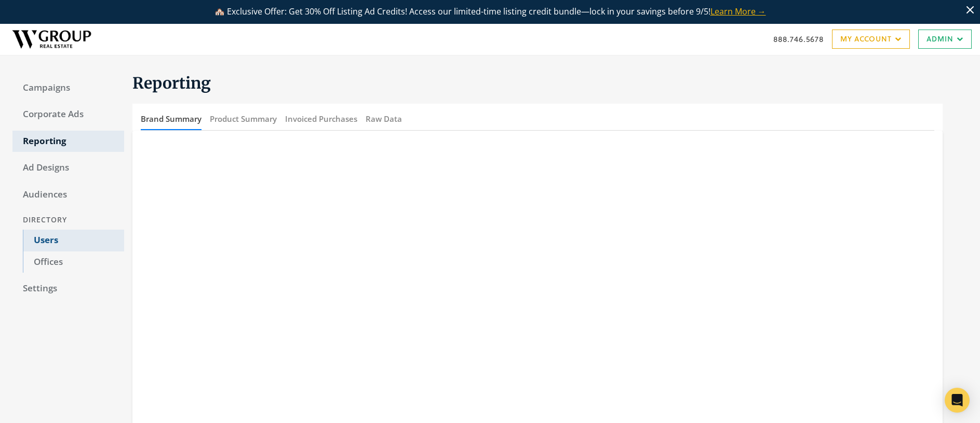 This screenshot has height=423, width=980. I want to click on a: Campaigns, so click(68, 88).